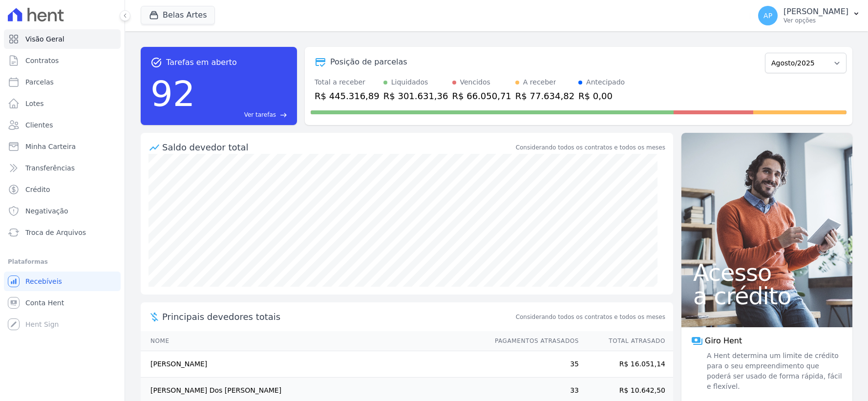 This screenshot has width=868, height=401. Describe the element at coordinates (62, 168) in the screenshot. I see `a: Transferências` at that location.